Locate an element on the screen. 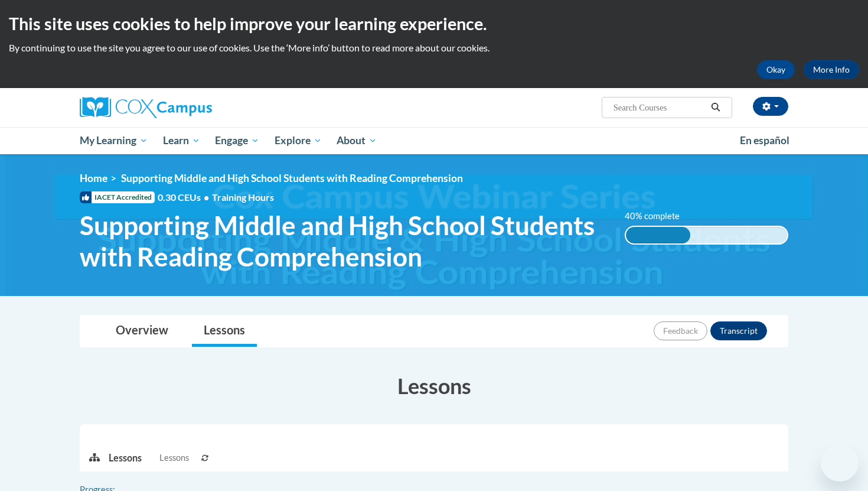 This screenshot has height=491, width=868. span: Learn is located at coordinates (181, 141).